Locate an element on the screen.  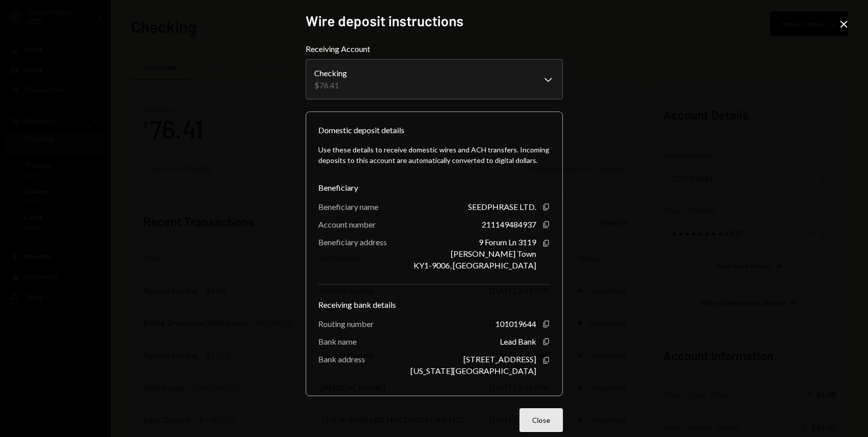
div: Domestic deposit details is located at coordinates (361, 130).